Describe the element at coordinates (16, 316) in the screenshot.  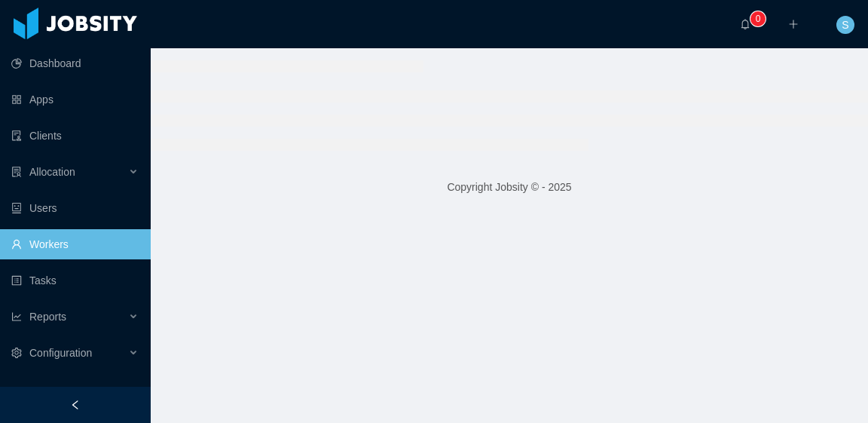
I see `i: icon: line-chart` at that location.